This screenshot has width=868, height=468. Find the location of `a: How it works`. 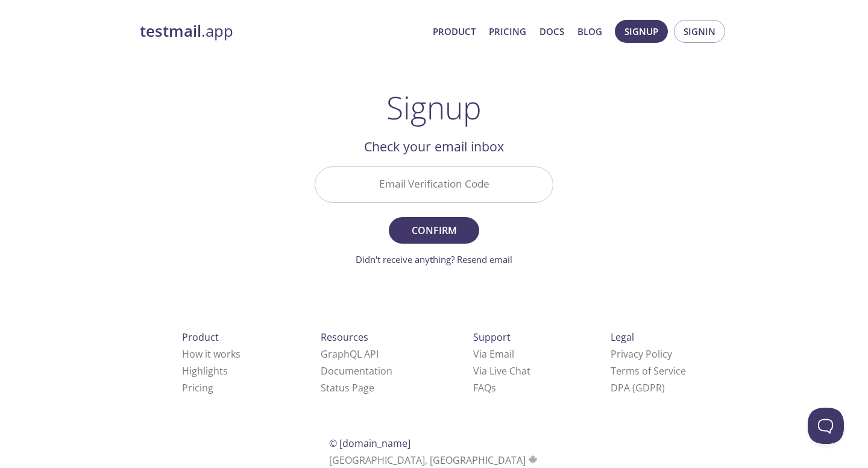

a: How it works is located at coordinates (211, 354).